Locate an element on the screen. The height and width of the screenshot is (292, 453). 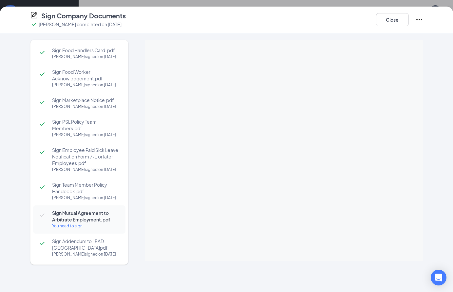
div: You need to sign is located at coordinates (86, 226).